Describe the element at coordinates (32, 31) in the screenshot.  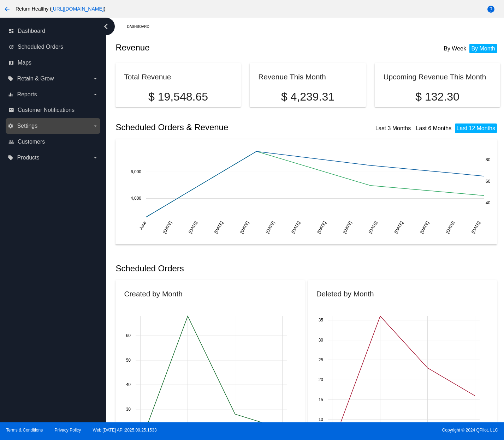
I see `span: Dashboard` at that location.